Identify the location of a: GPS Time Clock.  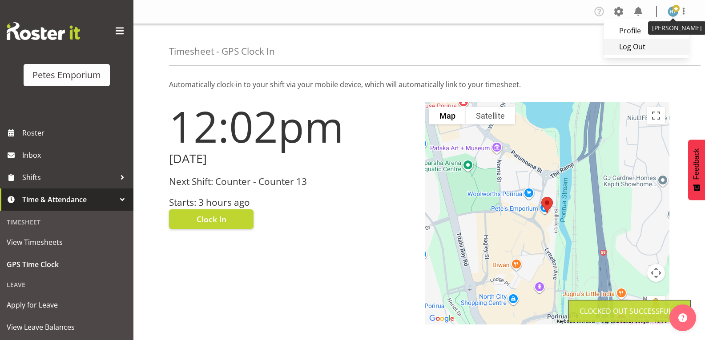
(67, 265).